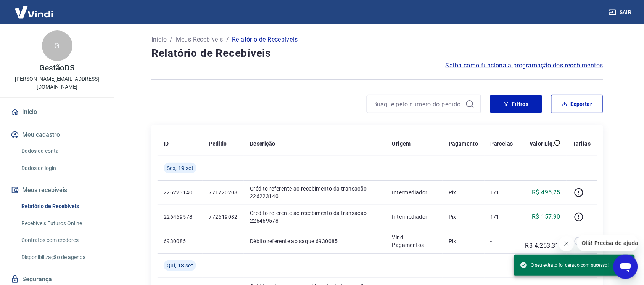  I want to click on p: 772619082, so click(223, 217).